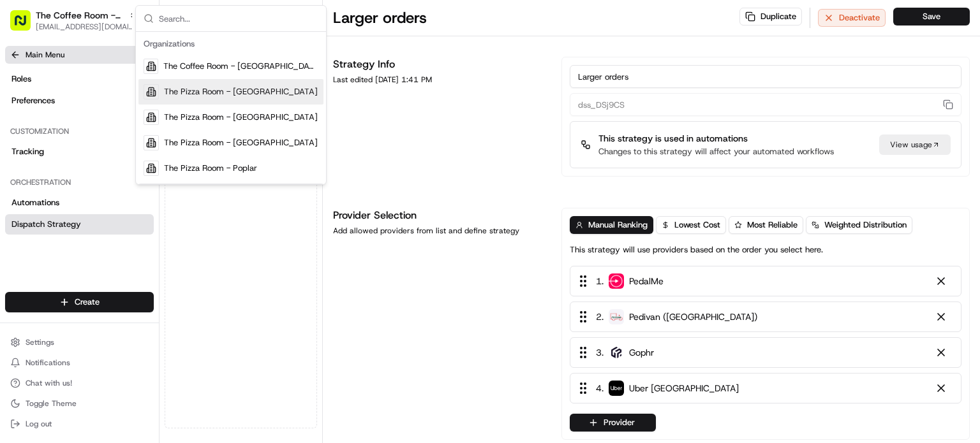 Image resolution: width=980 pixels, height=443 pixels. What do you see at coordinates (123, 61) in the screenshot?
I see `p: Welcome 👋` at bounding box center [123, 61].